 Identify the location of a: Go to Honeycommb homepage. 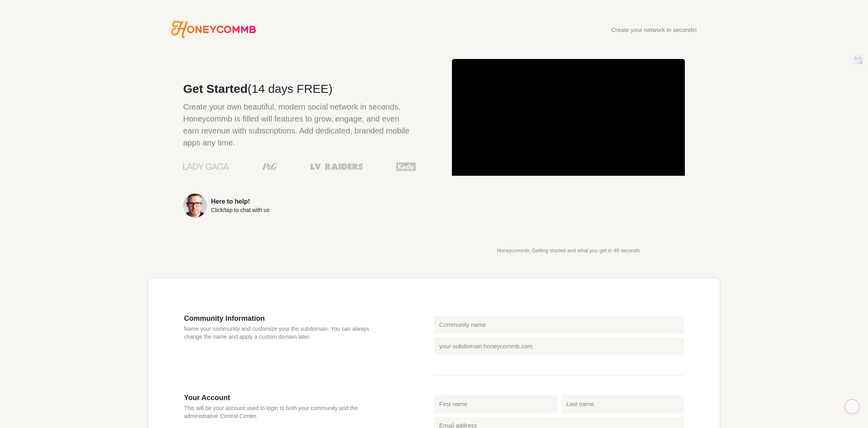
(214, 29).